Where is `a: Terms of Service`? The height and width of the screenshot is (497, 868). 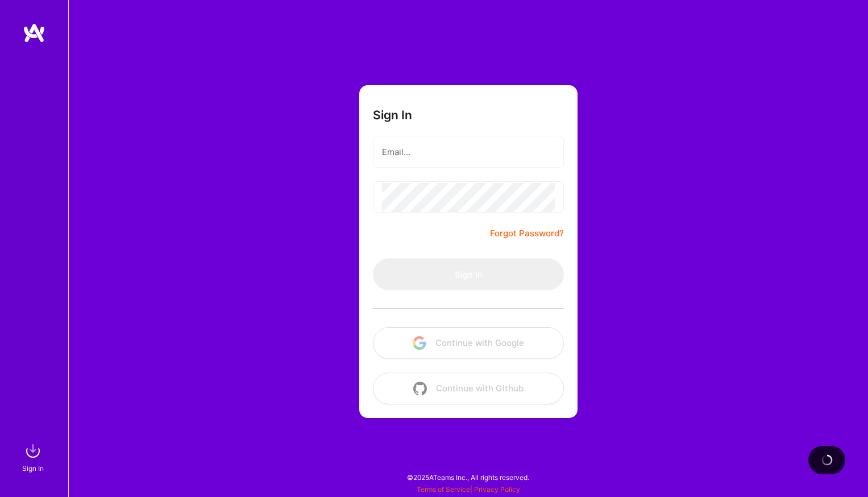 a: Terms of Service is located at coordinates (444, 489).